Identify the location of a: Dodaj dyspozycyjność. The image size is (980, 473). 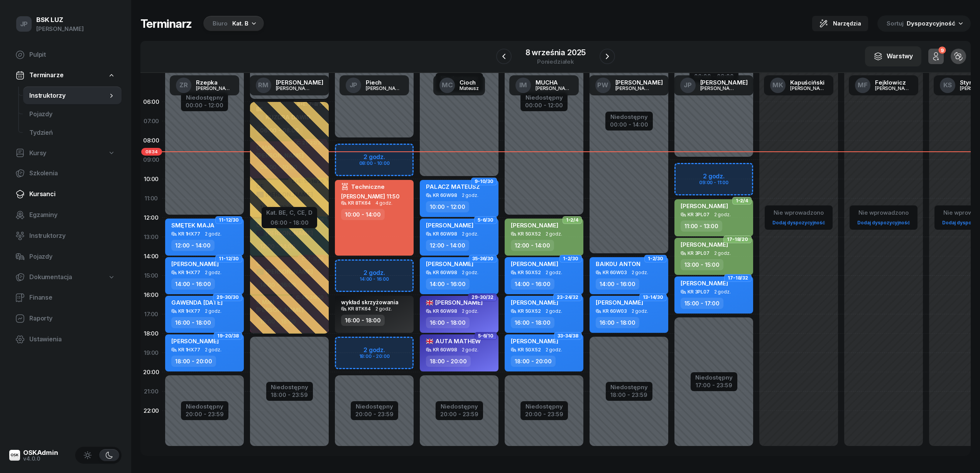
(883, 223).